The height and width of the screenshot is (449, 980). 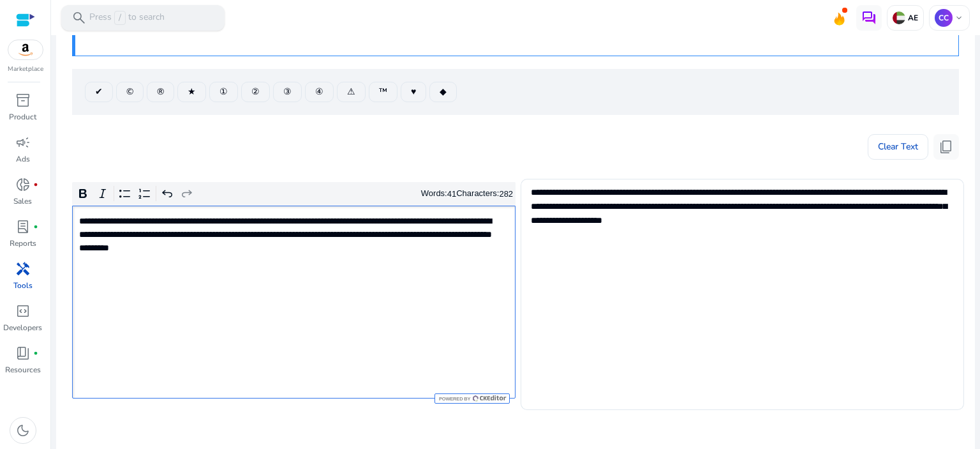 I want to click on p: Press to search, so click(x=127, y=18).